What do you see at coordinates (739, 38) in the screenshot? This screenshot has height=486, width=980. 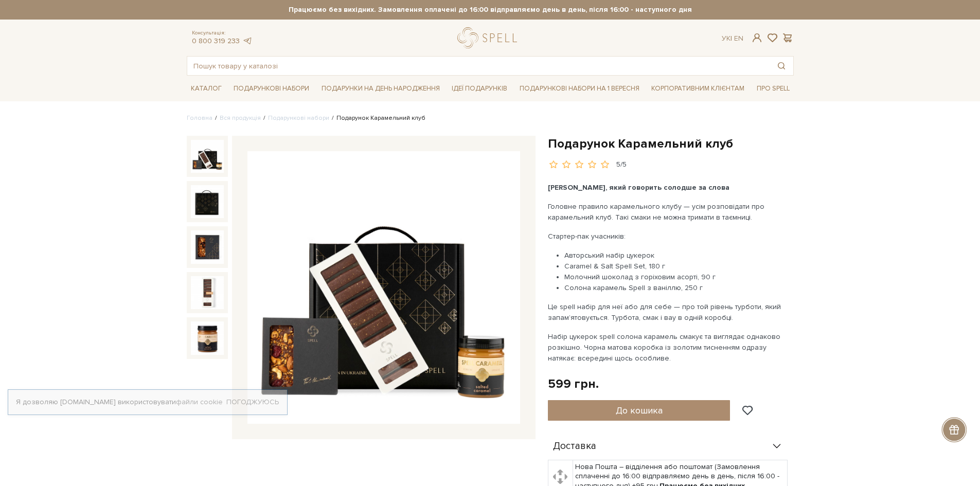 I see `a: En` at bounding box center [739, 38].